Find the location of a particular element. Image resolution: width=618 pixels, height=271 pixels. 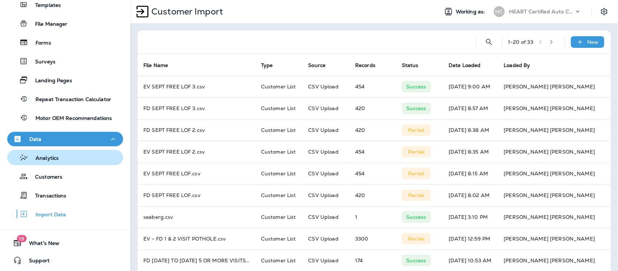

td: FD SEPT FREE LOF 3.csv is located at coordinates (196, 108).